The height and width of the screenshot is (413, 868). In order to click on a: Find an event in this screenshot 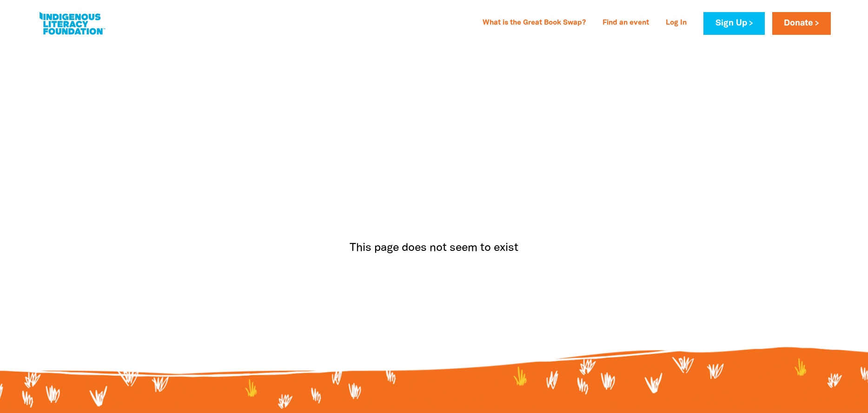, I will do `click(626, 23)`.